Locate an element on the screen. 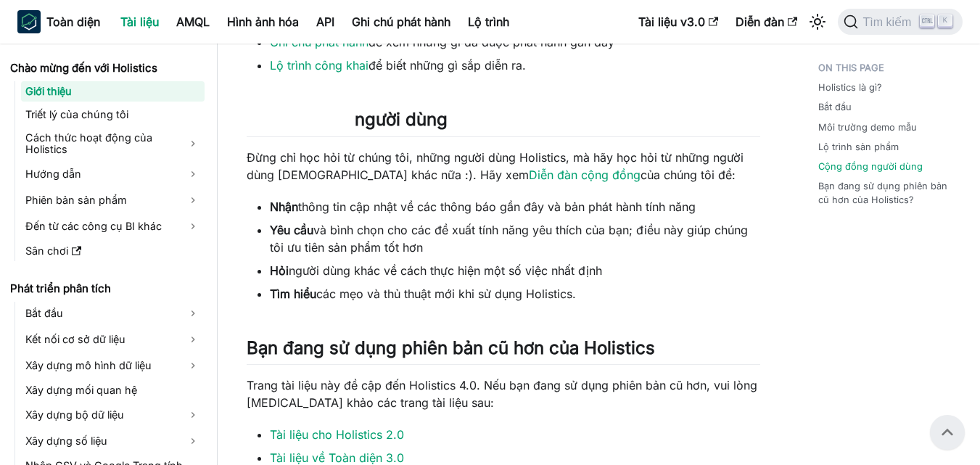 The width and height of the screenshot is (980, 465). a: AMQL is located at coordinates (193, 22).